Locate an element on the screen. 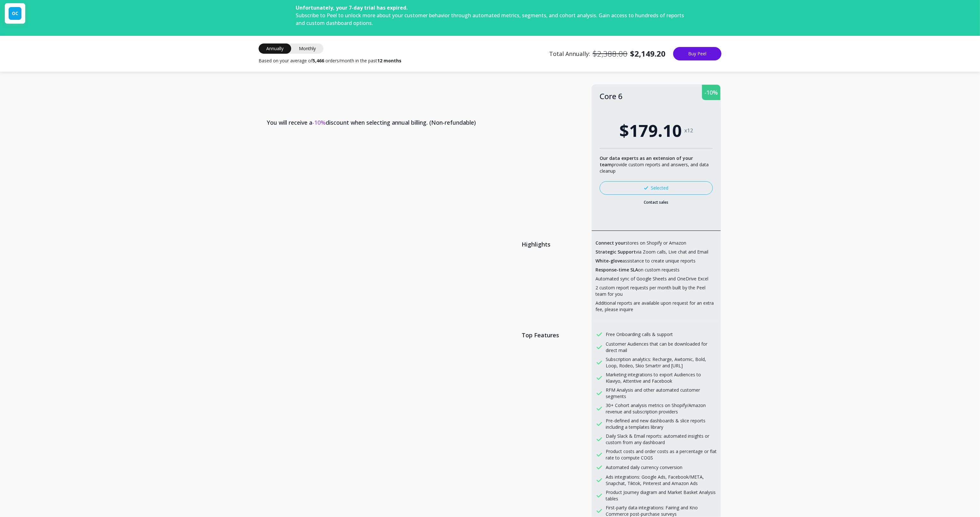 The height and width of the screenshot is (517, 980). span: x12 is located at coordinates (688, 131).